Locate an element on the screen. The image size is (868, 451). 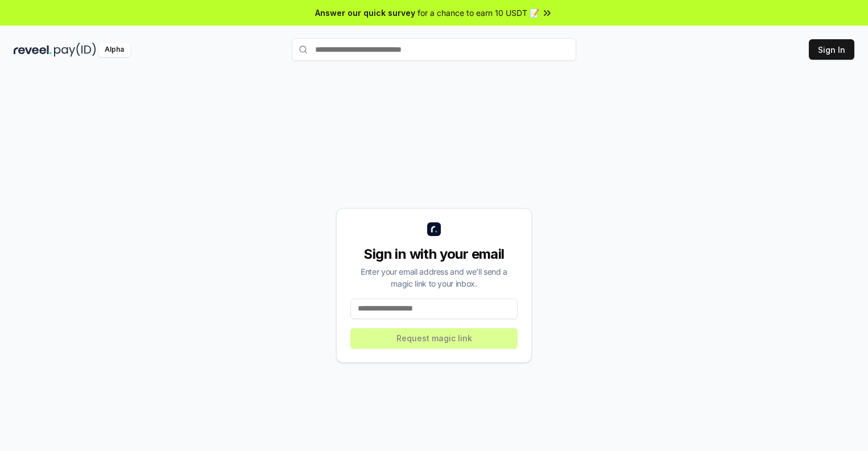
img: pay_id is located at coordinates (75, 49).